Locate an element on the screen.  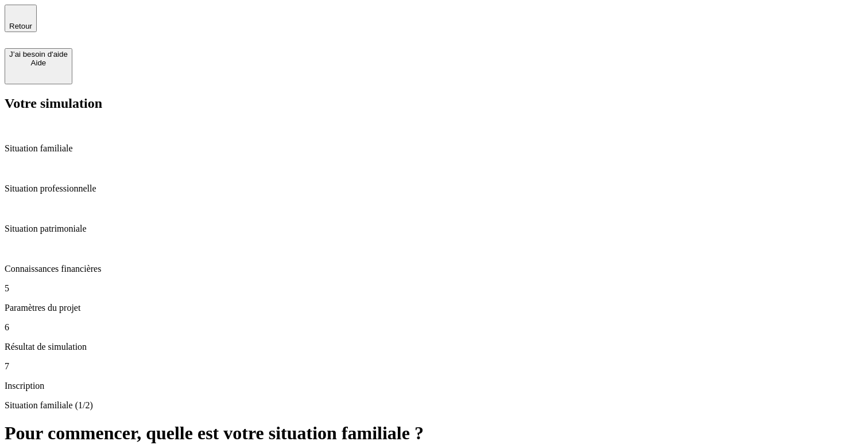
p: Connaissances financières is located at coordinates (434, 270).